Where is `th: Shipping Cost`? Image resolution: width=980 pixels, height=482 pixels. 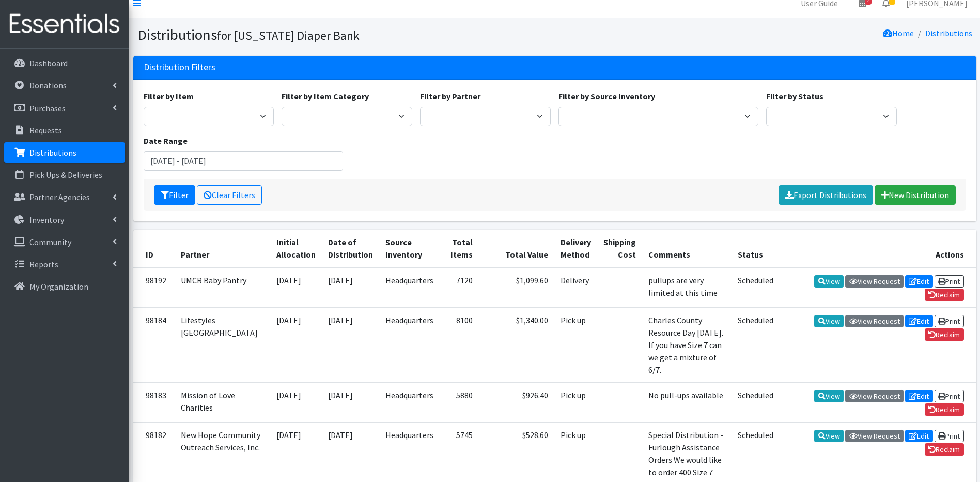 th: Shipping Cost is located at coordinates (620, 248).